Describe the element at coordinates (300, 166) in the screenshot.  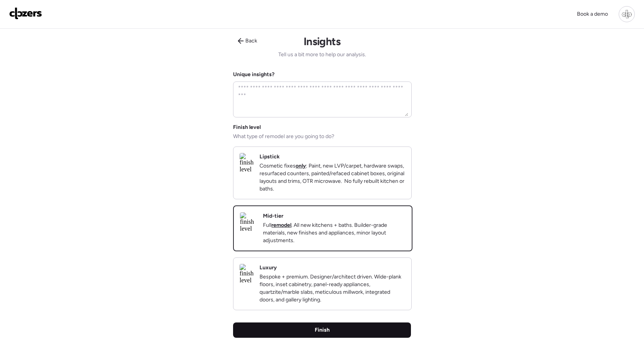
I see `strong: only` at that location.